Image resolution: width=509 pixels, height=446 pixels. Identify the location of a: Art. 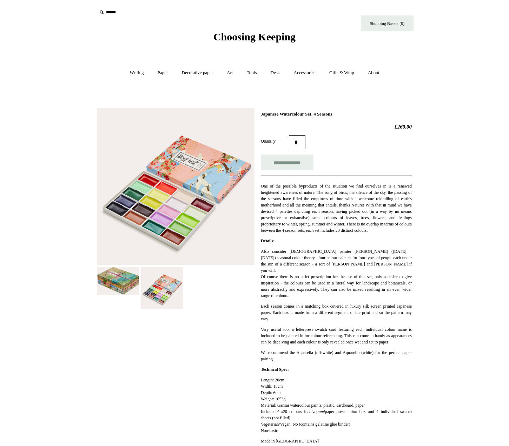
(230, 73).